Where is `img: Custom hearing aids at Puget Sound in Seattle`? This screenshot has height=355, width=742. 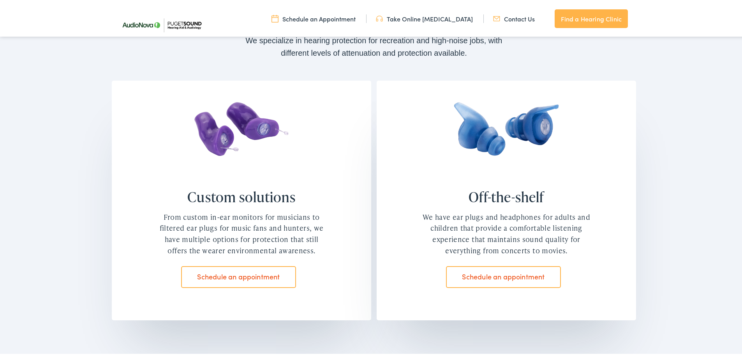
img: Custom hearing aids at Puget Sound in Seattle is located at coordinates (241, 138).